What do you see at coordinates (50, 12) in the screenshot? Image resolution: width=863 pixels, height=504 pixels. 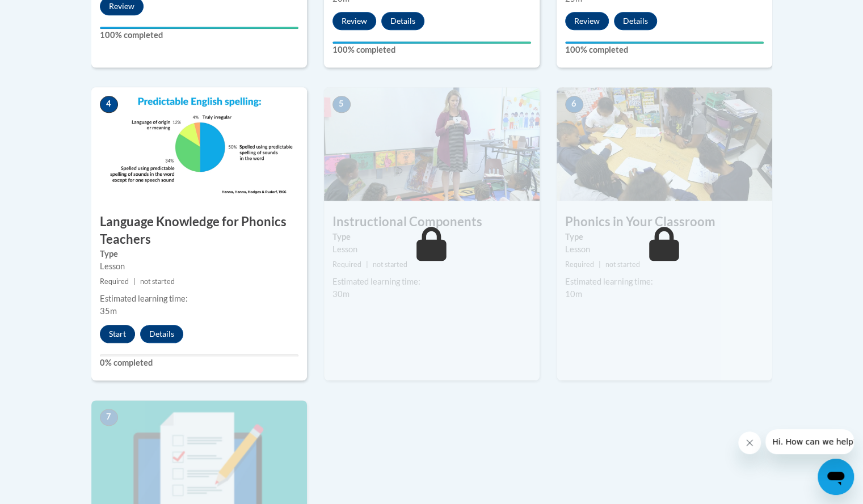 I see `span: Hi. How can we help?` at bounding box center [50, 12].